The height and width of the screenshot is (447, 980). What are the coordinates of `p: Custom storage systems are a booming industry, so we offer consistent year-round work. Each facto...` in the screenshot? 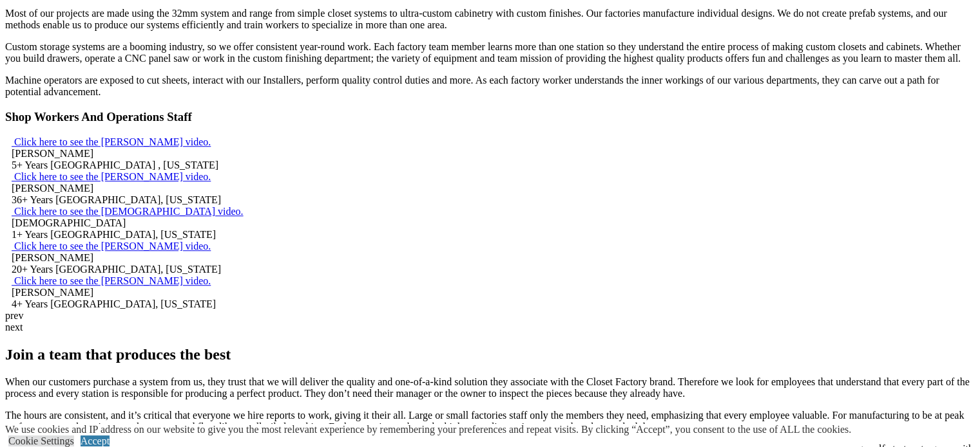 It's located at (489, 53).